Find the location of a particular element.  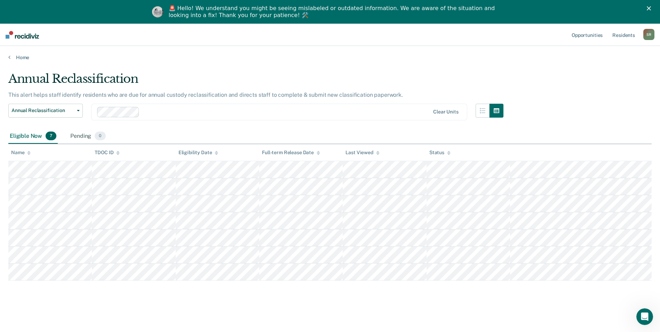

div: Eligible Now7 is located at coordinates (33, 136).